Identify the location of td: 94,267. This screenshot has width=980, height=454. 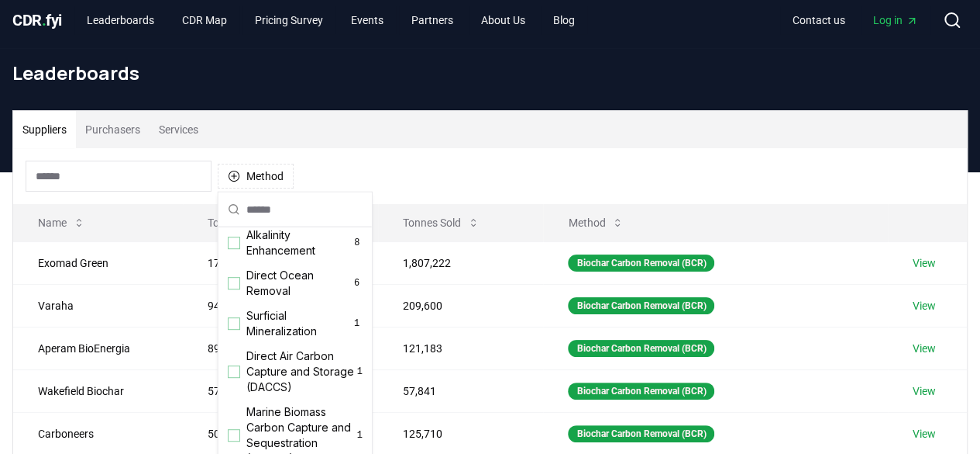
(281, 305).